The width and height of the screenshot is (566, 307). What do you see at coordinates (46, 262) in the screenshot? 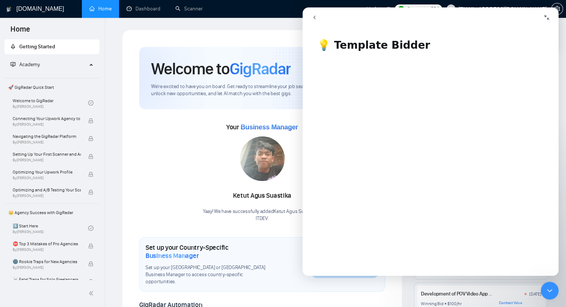
I see `span: 🌚 Rookie Traps for New Agencies` at bounding box center [46, 262].